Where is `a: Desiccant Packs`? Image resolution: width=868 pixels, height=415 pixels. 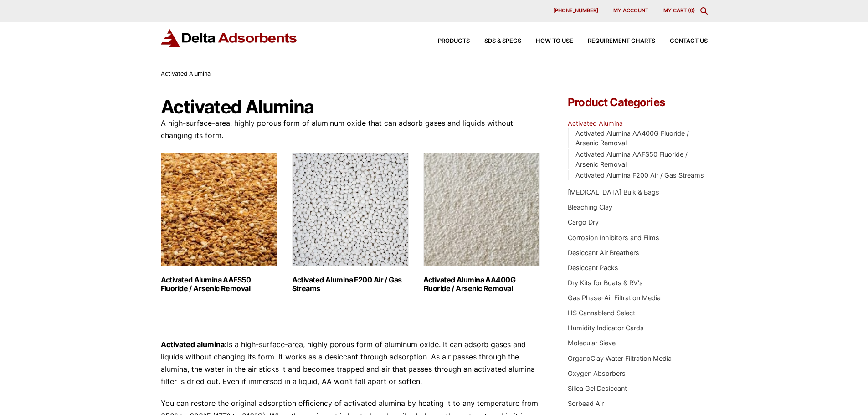
a: Desiccant Packs is located at coordinates (593, 267).